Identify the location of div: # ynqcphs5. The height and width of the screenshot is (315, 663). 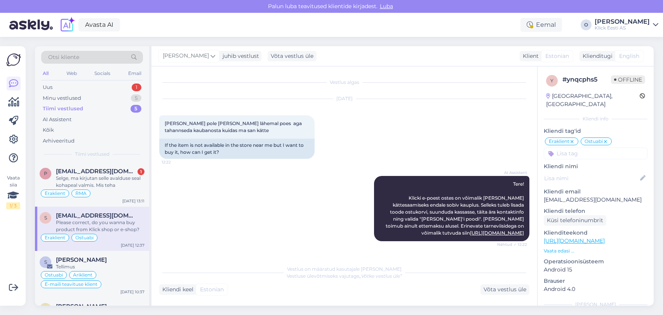
(586, 80).